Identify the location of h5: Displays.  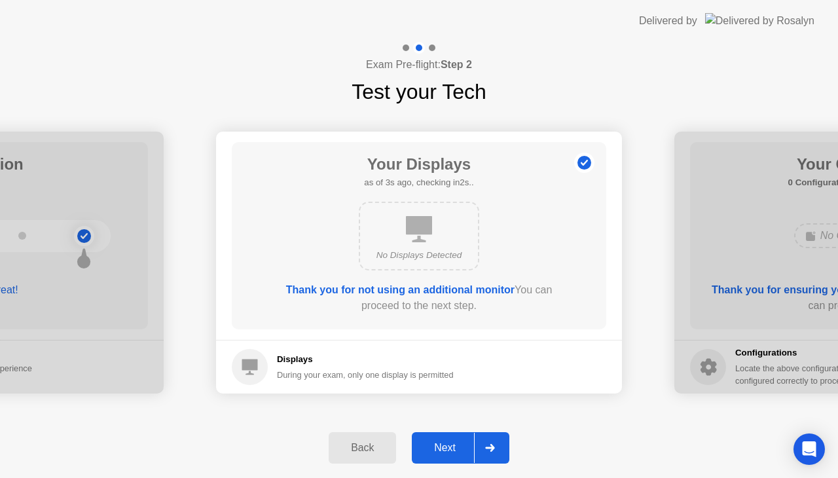
(365, 360).